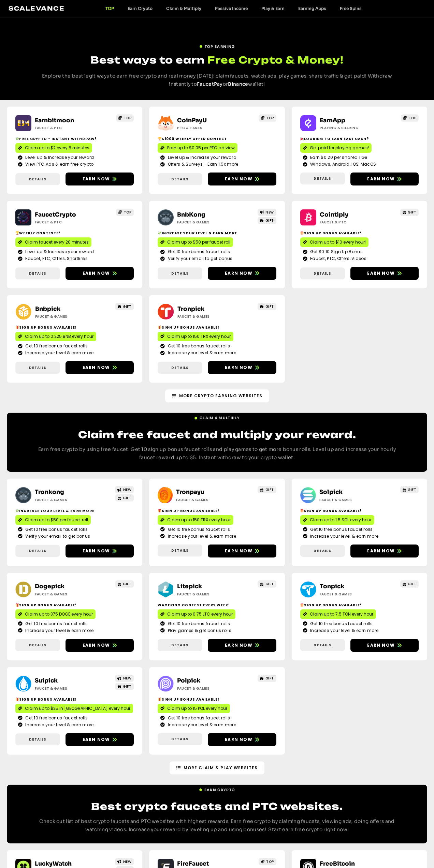 The height and width of the screenshot is (868, 434). Describe the element at coordinates (195, 337) in the screenshot. I see `a: Claim up to 150 TRX every hour` at that location.